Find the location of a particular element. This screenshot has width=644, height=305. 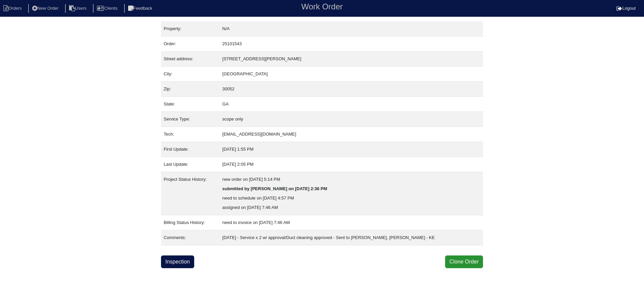

li: Clients is located at coordinates (107, 8).